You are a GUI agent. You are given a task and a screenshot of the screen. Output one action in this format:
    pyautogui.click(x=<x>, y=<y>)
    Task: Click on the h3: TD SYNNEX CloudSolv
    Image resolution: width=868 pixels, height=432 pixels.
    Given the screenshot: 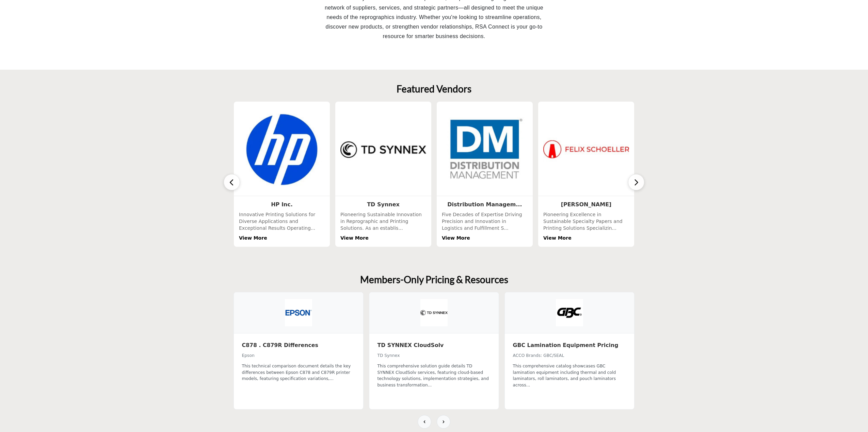 What is the action you would take?
    pyautogui.click(x=434, y=346)
    